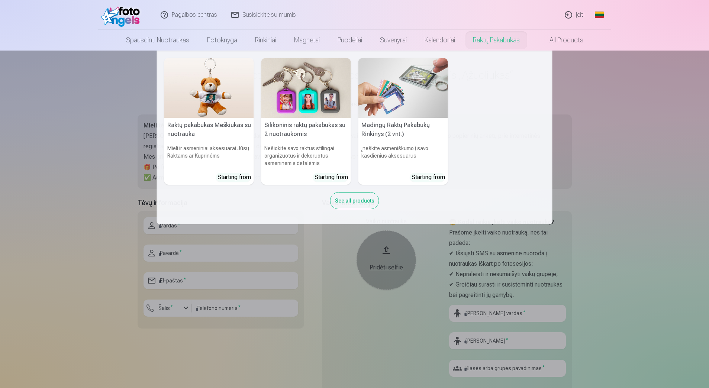 The image size is (709, 388). I want to click on img: Raktų pakabukas Meškiukas su nuotrauka, so click(209, 88).